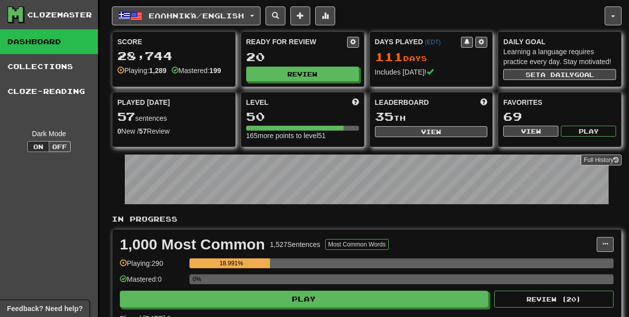  I want to click on a: (EDT), so click(433, 42).